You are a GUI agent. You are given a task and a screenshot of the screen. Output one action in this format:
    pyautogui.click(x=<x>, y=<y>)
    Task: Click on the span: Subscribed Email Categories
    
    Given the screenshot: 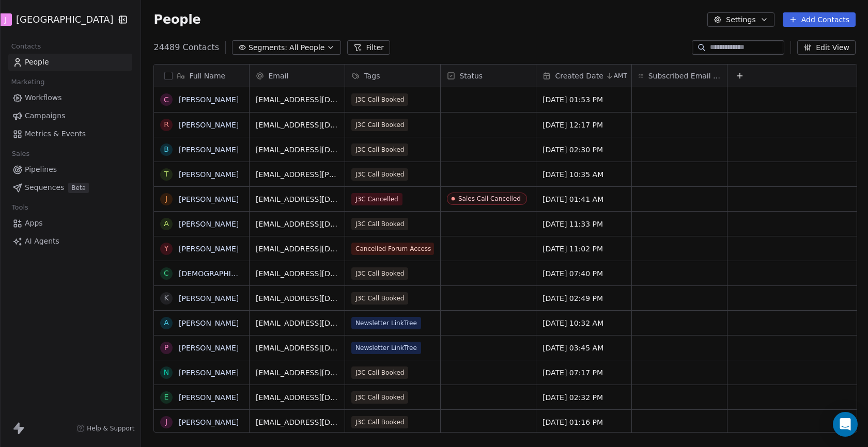 What is the action you would take?
    pyautogui.click(x=685, y=76)
    